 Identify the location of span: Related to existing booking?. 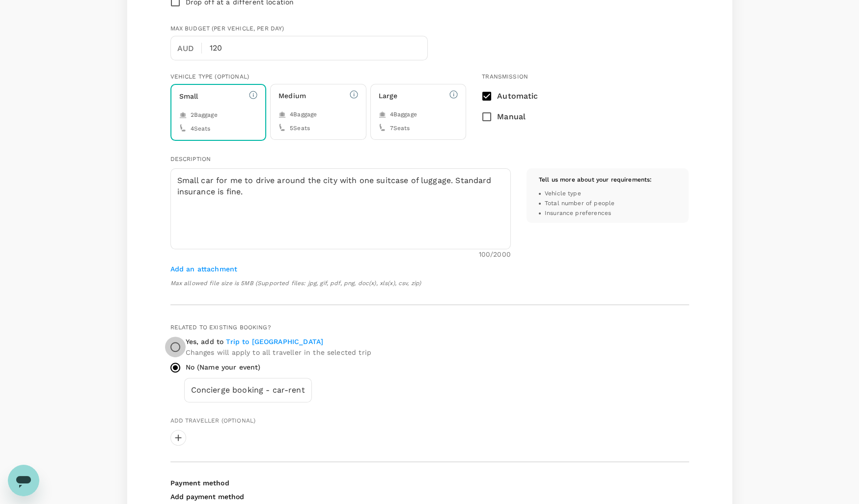
(221, 327).